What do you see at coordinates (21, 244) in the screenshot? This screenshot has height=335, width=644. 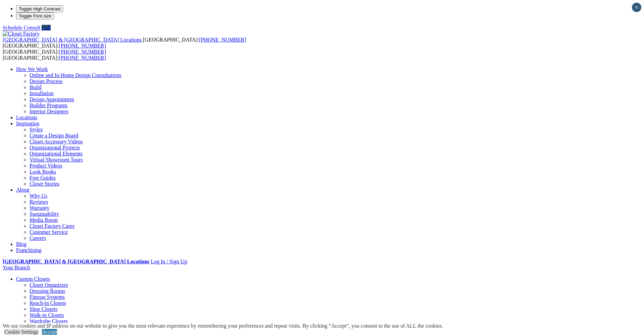 I see `a: Blog` at bounding box center [21, 244].